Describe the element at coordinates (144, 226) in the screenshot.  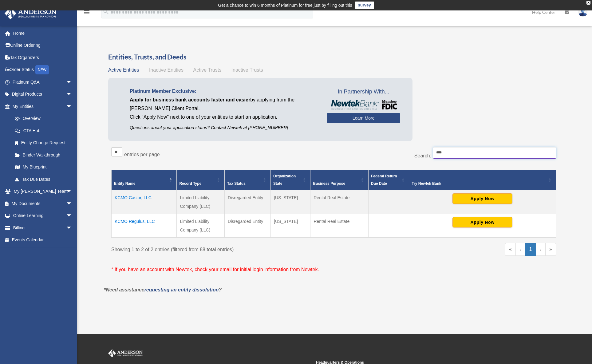
I see `td: KCMO Regulus, LLC` at that location.